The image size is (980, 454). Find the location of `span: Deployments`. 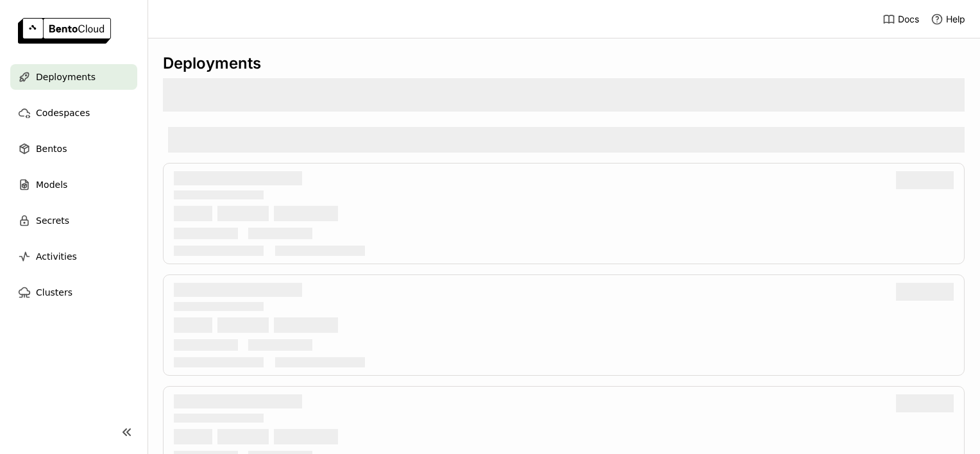

span: Deployments is located at coordinates (65, 77).